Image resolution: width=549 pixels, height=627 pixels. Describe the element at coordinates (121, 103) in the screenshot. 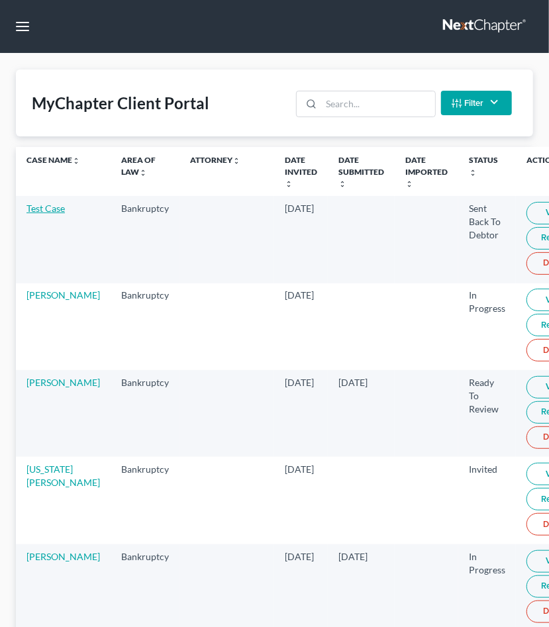

I see `div: MyChapter Client Portal` at that location.